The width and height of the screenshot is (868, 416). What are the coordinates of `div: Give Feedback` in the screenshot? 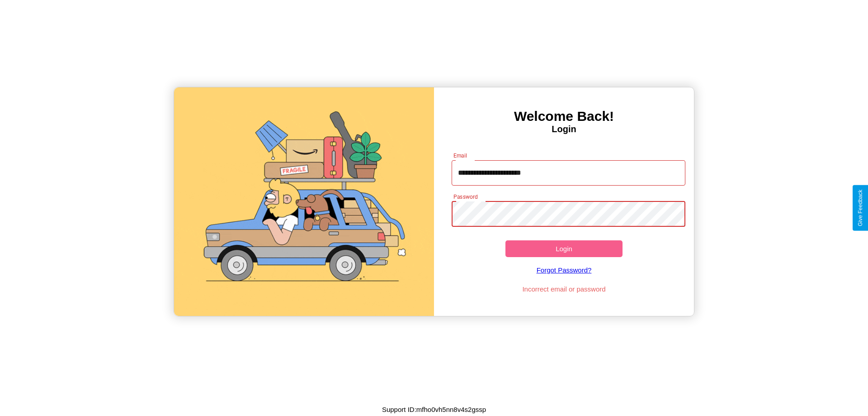 It's located at (861, 208).